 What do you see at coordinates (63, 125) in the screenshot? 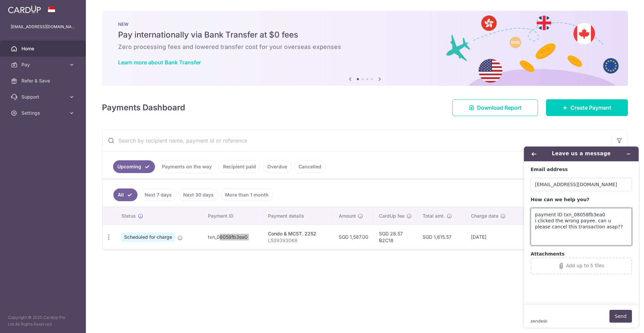
I see `button: Attachments` at bounding box center [63, 125].